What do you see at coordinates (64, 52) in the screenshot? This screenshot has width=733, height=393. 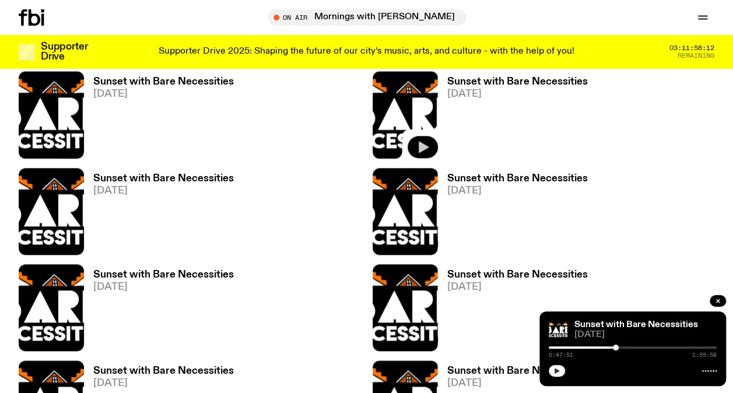 I see `h3: Supporter Drive` at bounding box center [64, 52].